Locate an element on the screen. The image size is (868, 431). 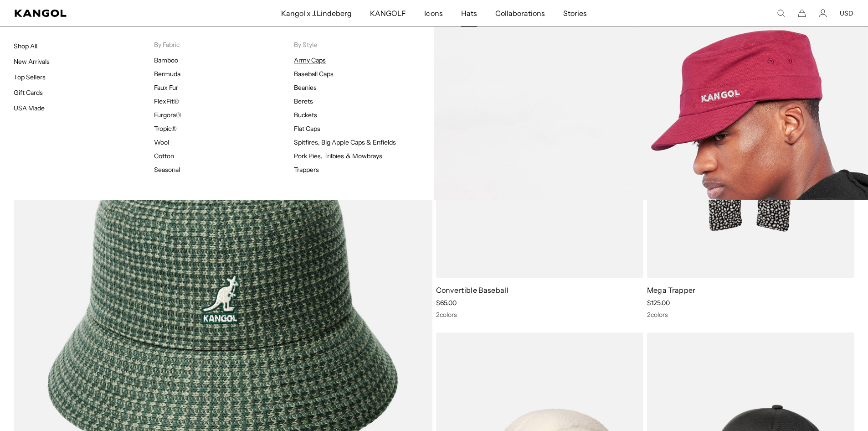
button: USD is located at coordinates (847, 13).